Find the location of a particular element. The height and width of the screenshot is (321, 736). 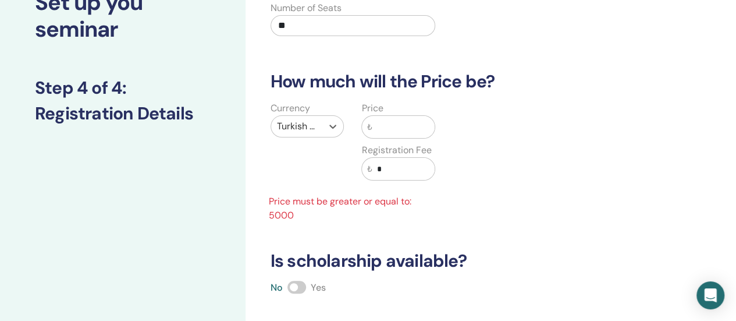

h3: Step 4 of 4 : is located at coordinates (123, 88).